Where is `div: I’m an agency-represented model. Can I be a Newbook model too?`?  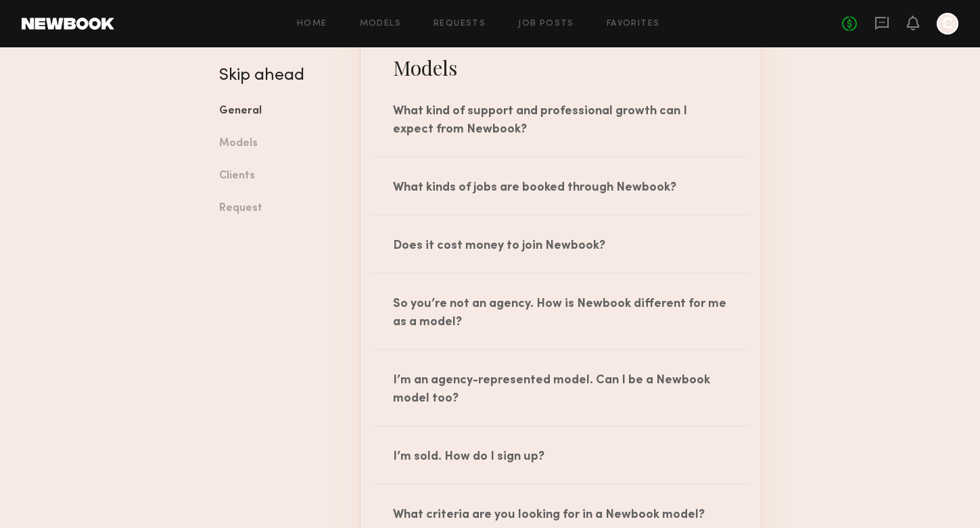 div: I’m an agency-represented model. Can I be a Newbook model too? is located at coordinates (560, 388).